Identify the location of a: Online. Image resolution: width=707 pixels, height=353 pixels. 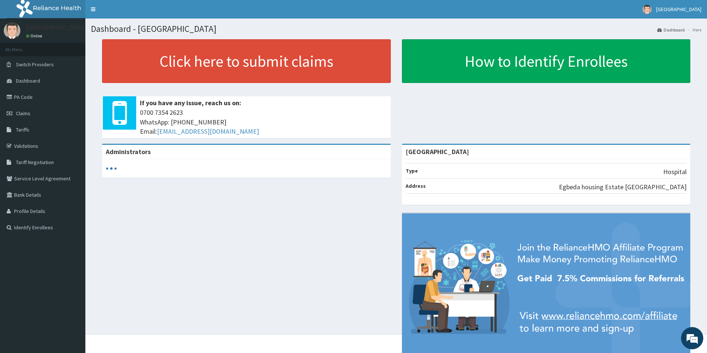
(35, 36).